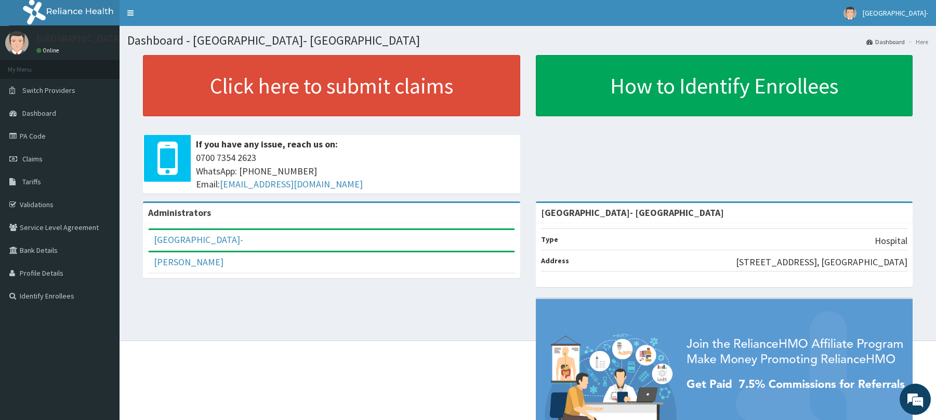 The height and width of the screenshot is (420, 936). Describe the element at coordinates (39, 113) in the screenshot. I see `span: Dashboard` at that location.